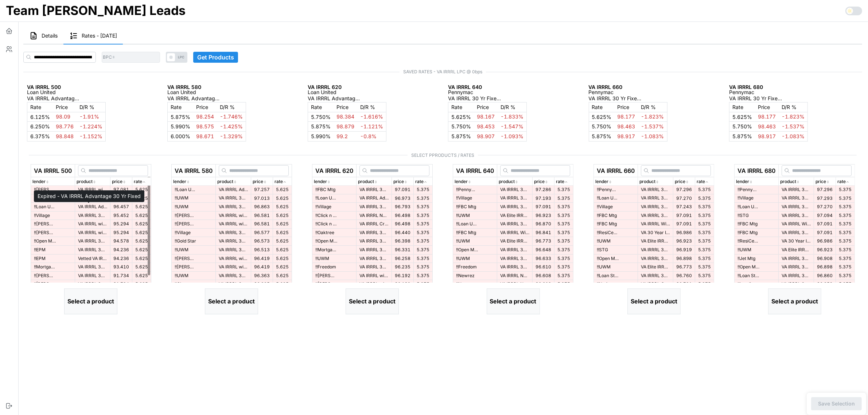  What do you see at coordinates (626, 126) in the screenshot?
I see `span: 98.463` at bounding box center [626, 126].